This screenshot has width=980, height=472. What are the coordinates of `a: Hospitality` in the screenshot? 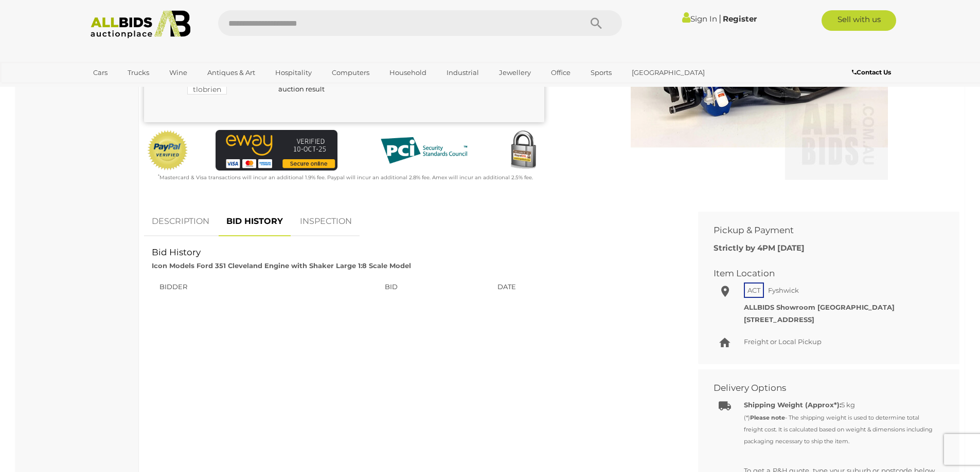 It's located at (293, 72).